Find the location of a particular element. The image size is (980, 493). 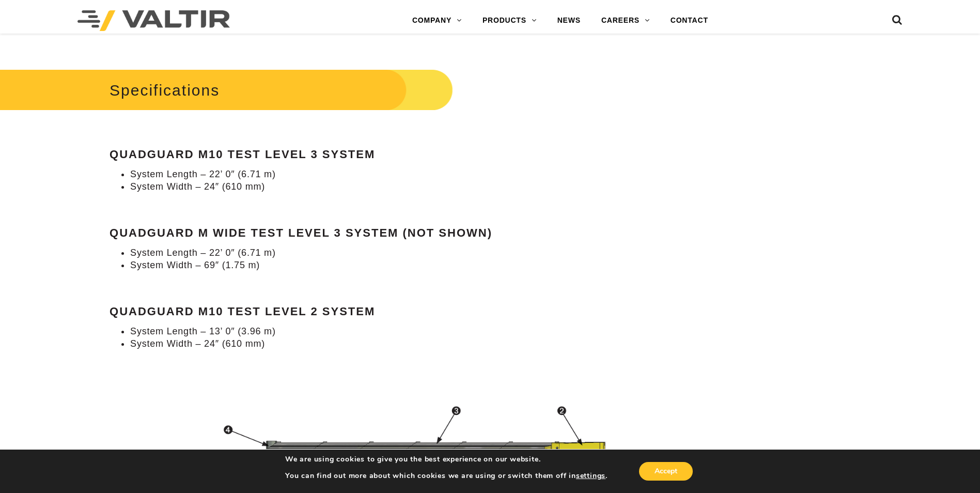

li: System Width – 69″ (1.75 m) is located at coordinates (378, 265).